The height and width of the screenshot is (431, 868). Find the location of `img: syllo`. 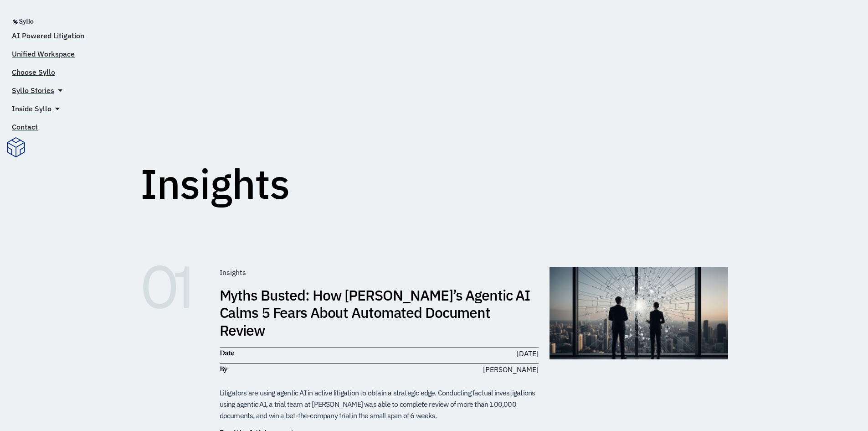

img: syllo is located at coordinates (23, 22).